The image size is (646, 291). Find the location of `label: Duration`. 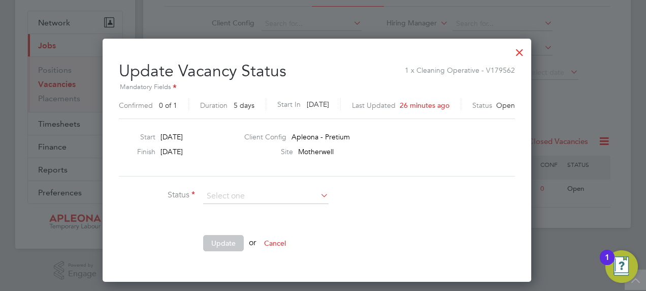

label: Duration is located at coordinates (214, 105).